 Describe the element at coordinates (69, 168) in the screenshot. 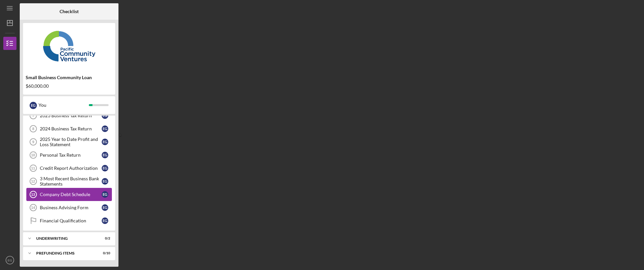

I see `a: 11Credit Report AuthorizationEG` at that location.